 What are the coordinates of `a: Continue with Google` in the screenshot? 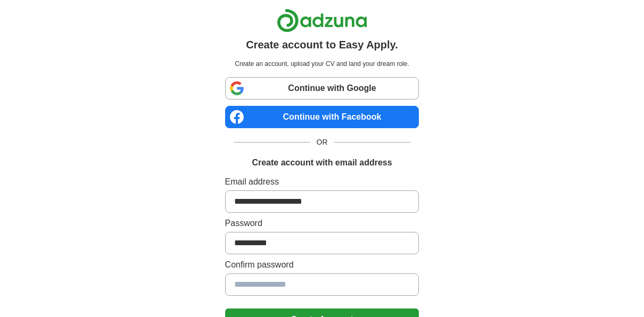 It's located at (322, 88).